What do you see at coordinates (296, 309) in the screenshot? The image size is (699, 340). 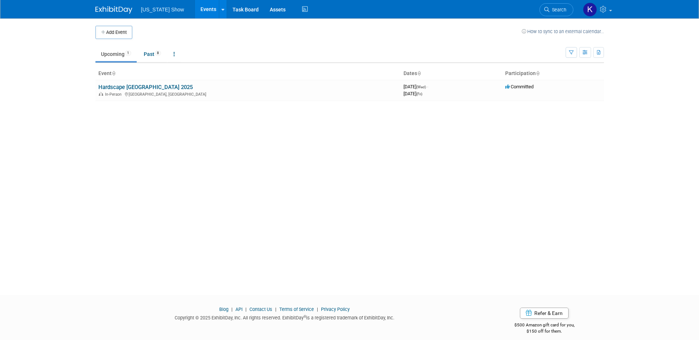 I see `a: Terms of Service` at bounding box center [296, 309].